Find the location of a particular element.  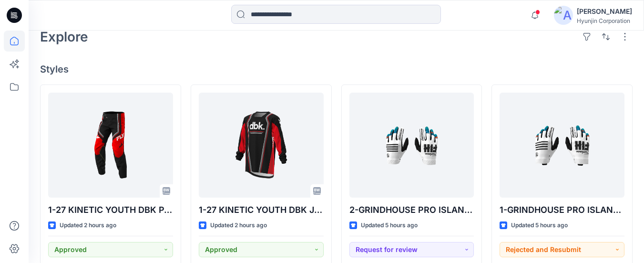

p: 2-GRINDHOUSE PRO ISLAND HOPPING GLOVE YOUTH is located at coordinates (412, 210).